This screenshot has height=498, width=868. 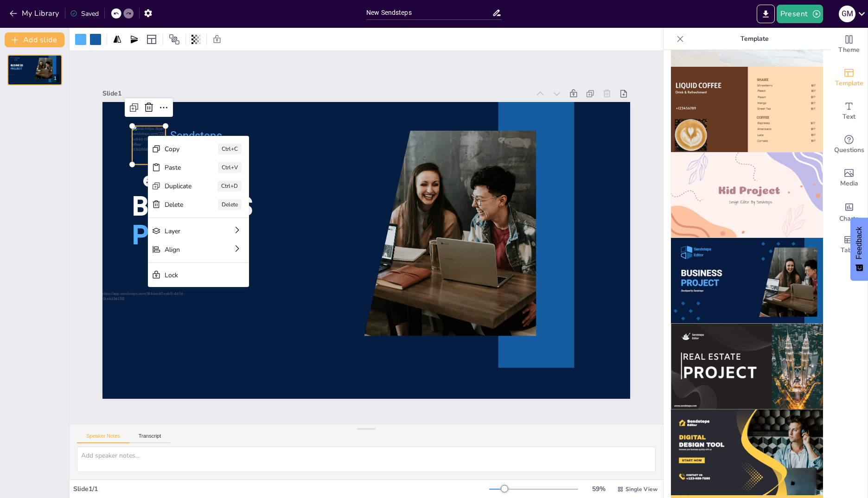 What do you see at coordinates (103, 438) in the screenshot?
I see `button: Speaker Notes` at bounding box center [103, 438].